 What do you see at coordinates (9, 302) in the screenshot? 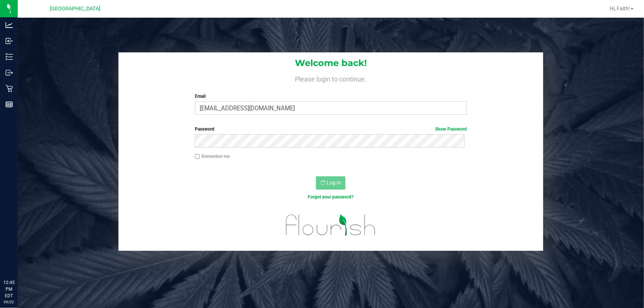
I see `p: 09/22` at bounding box center [9, 302].